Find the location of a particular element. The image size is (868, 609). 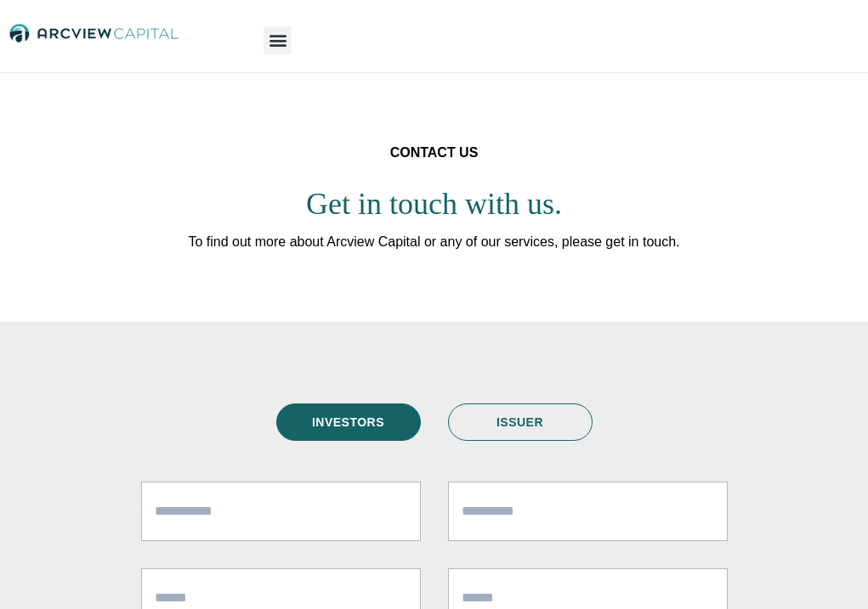

h2: Get in touch with us. is located at coordinates (434, 204).